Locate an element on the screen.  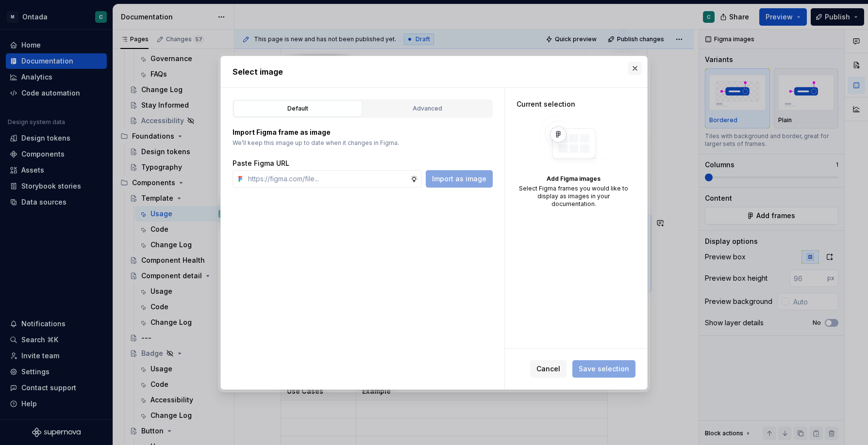
div: Default is located at coordinates (298, 109).